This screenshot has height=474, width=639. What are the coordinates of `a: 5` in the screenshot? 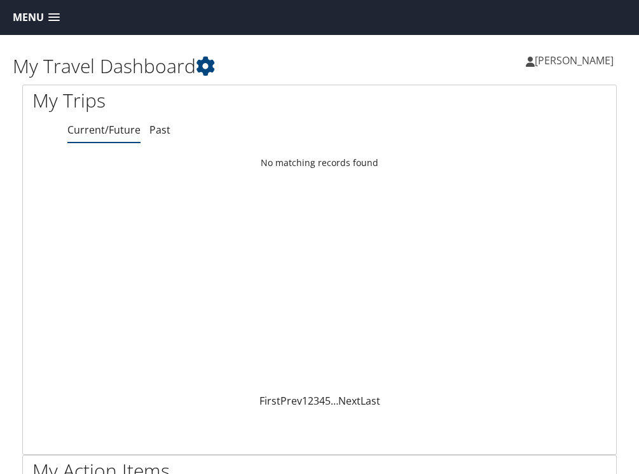 It's located at (328, 401).